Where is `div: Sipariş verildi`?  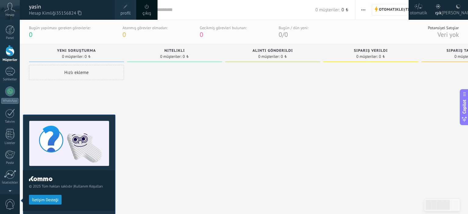 div: Sipariş verildi is located at coordinates (370, 51).